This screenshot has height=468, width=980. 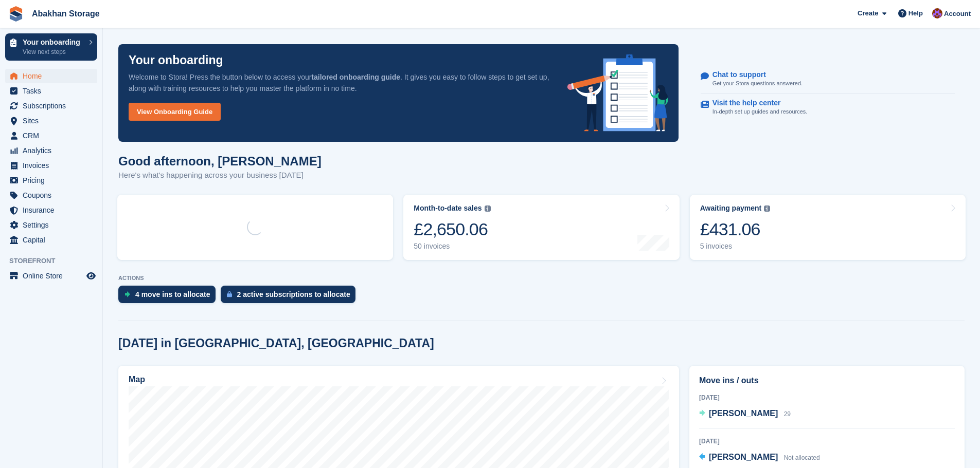 What do you see at coordinates (293, 294) in the screenshot?
I see `div: 2 active subscriptions to allocate` at bounding box center [293, 294].